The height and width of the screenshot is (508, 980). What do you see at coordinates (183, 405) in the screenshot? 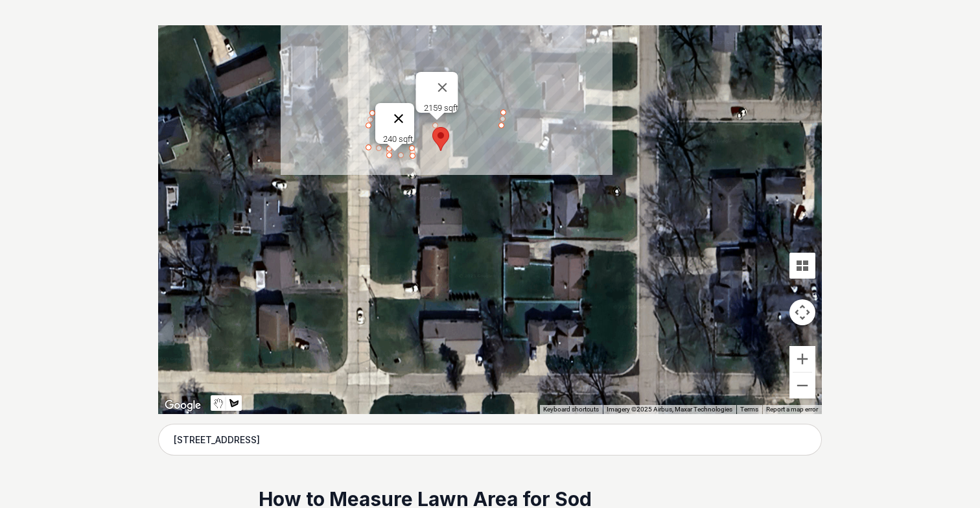
I see `img: Google` at bounding box center [183, 405].